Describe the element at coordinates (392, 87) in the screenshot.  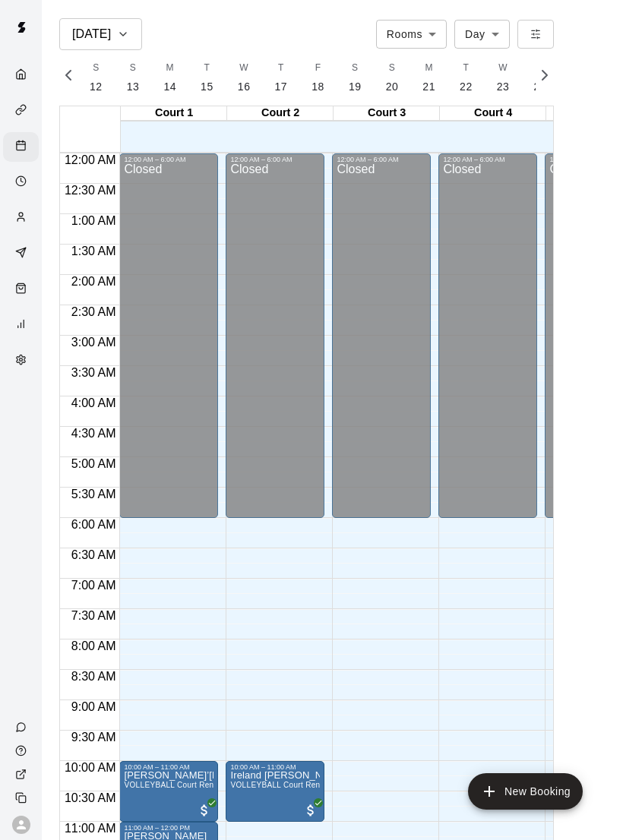
I see `p: 20` at that location.